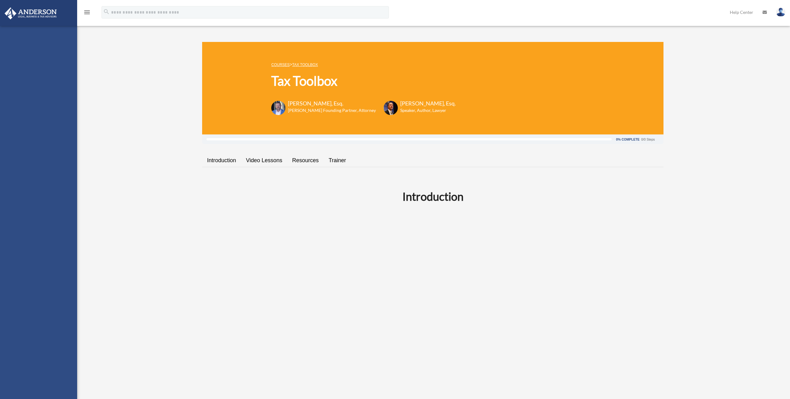 The height and width of the screenshot is (399, 790). I want to click on a: COURSES, so click(280, 65).